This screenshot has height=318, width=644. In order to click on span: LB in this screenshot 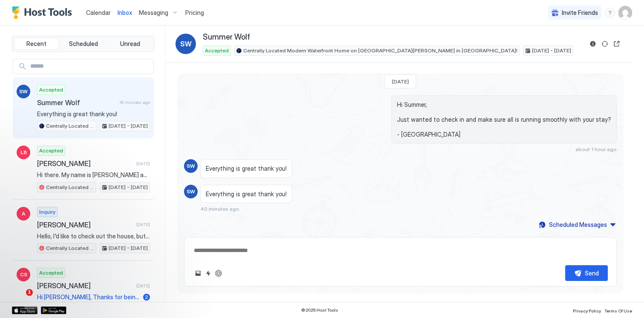, I will do `click(23, 152)`.